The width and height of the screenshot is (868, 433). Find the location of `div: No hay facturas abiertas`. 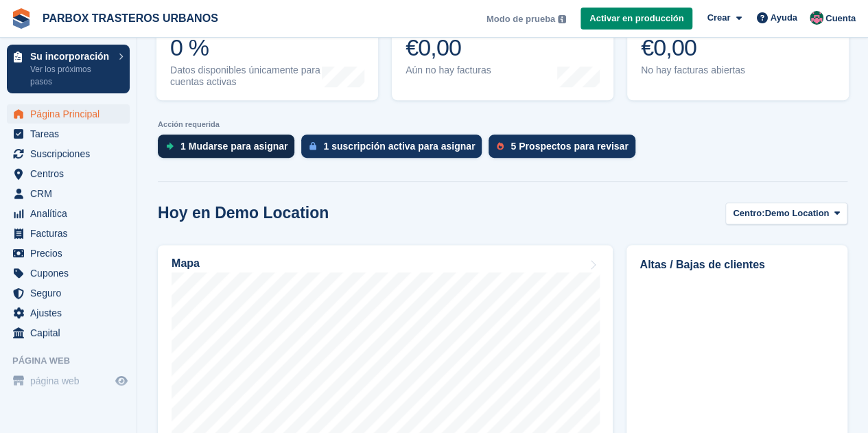

div: No hay facturas abiertas is located at coordinates (693, 70).